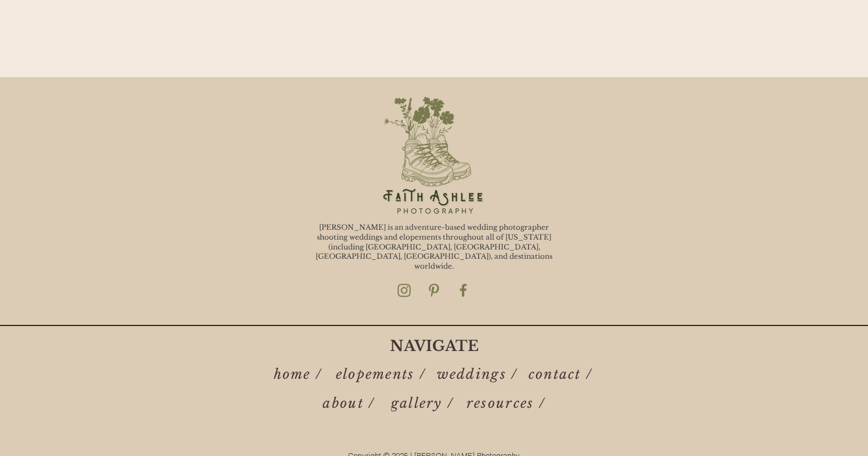 This screenshot has width=868, height=456. I want to click on span: NAVIGATE, so click(434, 346).